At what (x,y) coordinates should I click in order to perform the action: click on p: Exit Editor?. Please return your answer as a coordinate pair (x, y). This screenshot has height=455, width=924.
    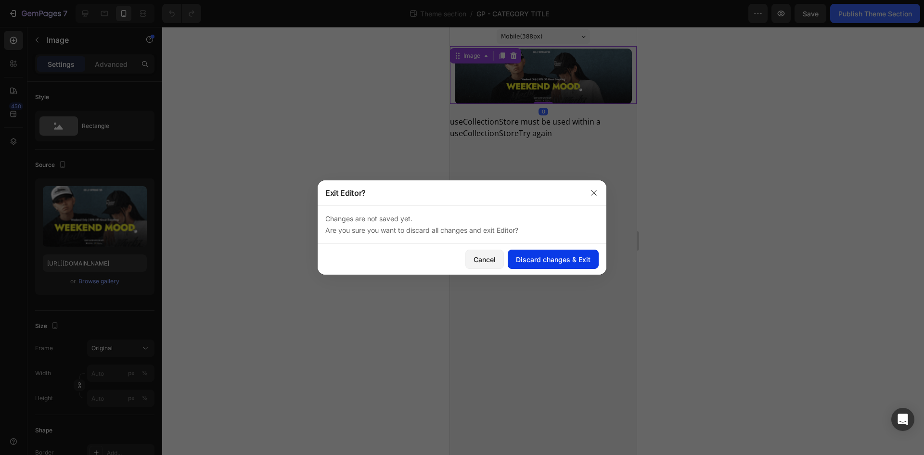
    Looking at the image, I should click on (346, 193).